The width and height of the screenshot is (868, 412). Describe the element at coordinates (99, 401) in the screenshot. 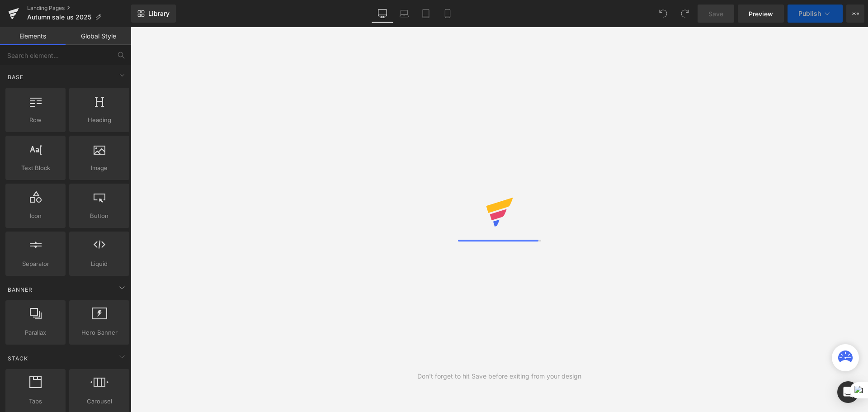

I see `span: Carousel` at that location.